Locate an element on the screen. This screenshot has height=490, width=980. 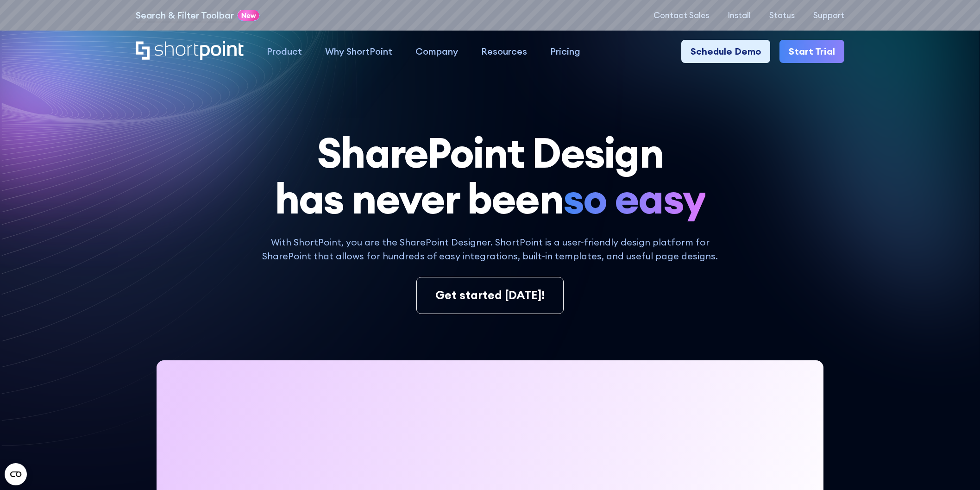
p: Support is located at coordinates (829, 15).